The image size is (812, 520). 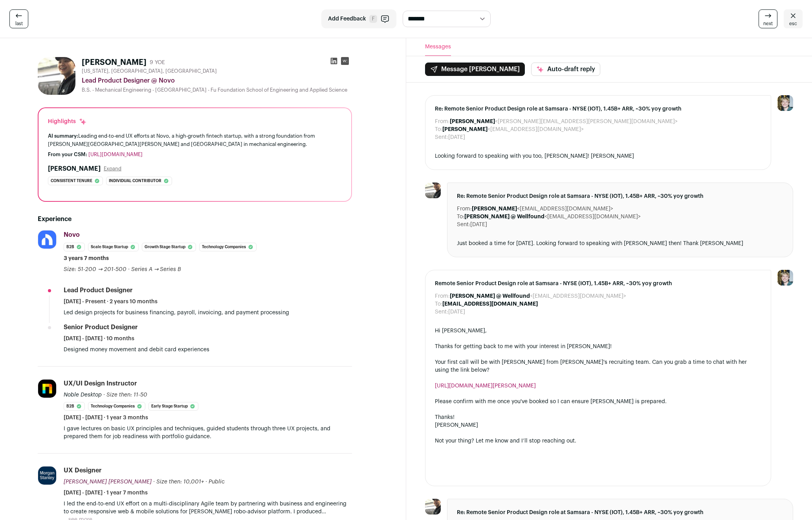 What do you see at coordinates (794, 19) in the screenshot?
I see `a: esc` at bounding box center [794, 19].